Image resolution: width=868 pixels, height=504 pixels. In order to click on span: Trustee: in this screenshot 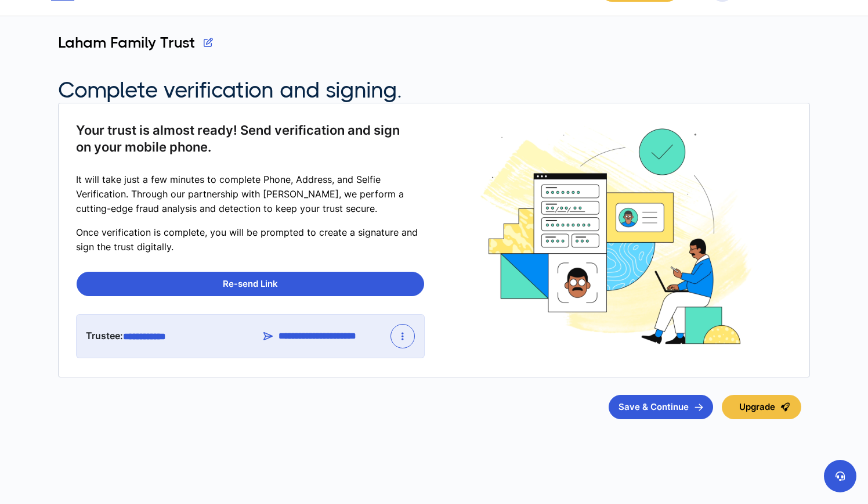, I will do `click(104, 336)`.